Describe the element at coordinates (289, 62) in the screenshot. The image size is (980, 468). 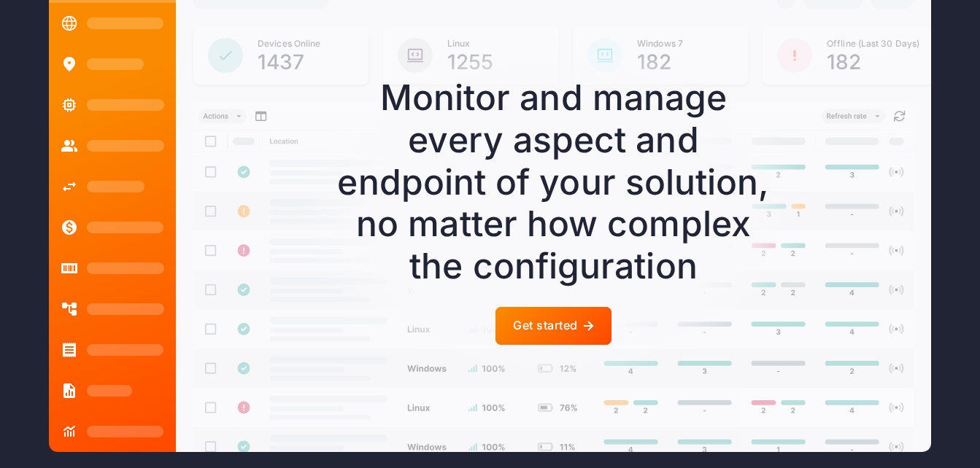
I see `div: 1437` at that location.